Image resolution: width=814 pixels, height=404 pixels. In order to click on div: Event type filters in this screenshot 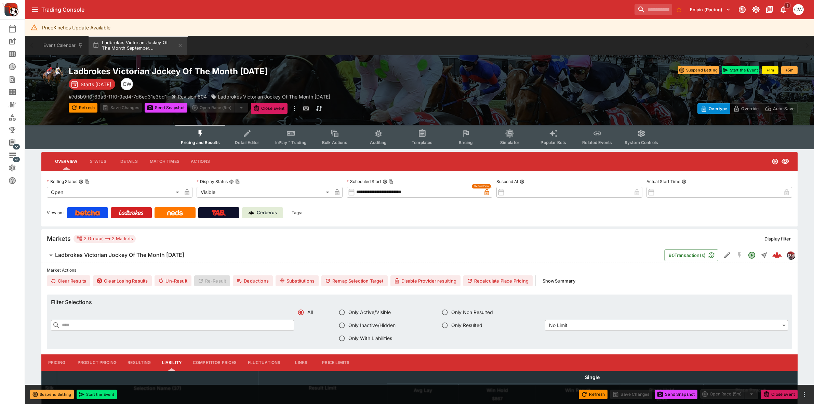, I will do `click(419, 137)`.